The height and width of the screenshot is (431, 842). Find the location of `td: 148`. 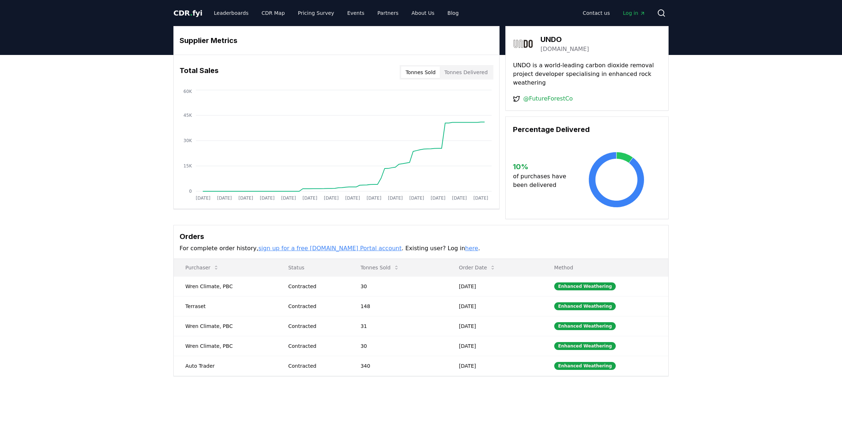

td: 148 is located at coordinates (398, 306).